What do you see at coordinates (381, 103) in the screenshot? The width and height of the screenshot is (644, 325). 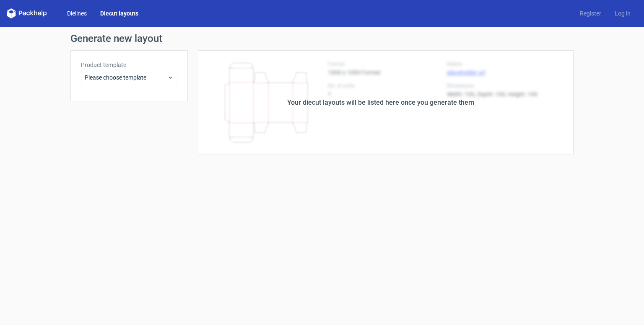 I see `div: Your diecut layouts will be listed here once you generate them` at bounding box center [381, 103].